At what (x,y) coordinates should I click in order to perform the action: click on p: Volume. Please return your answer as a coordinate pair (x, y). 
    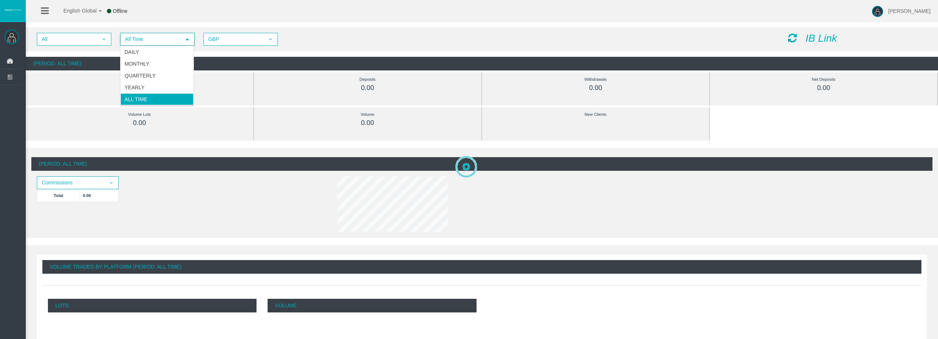
    Looking at the image, I should click on (372, 305).